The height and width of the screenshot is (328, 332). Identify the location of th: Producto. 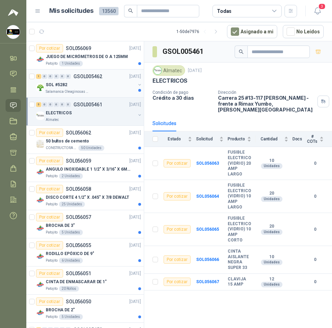
(242, 139).